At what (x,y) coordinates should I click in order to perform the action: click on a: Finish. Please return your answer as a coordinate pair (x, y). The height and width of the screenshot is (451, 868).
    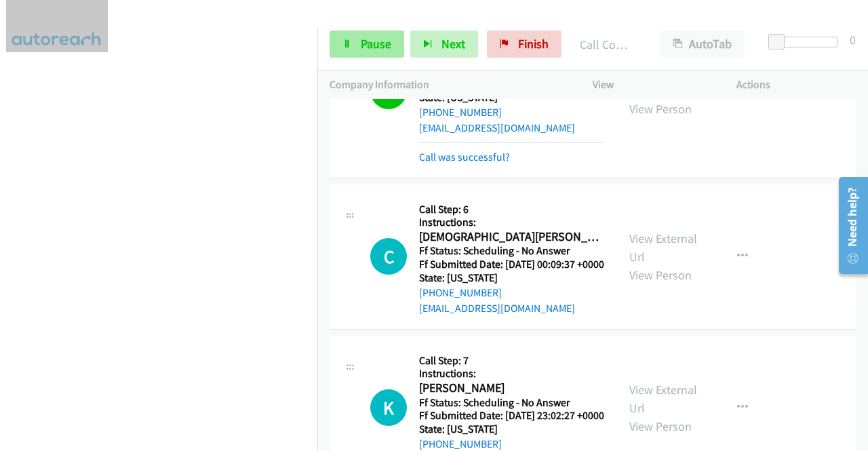
    Looking at the image, I should click on (524, 44).